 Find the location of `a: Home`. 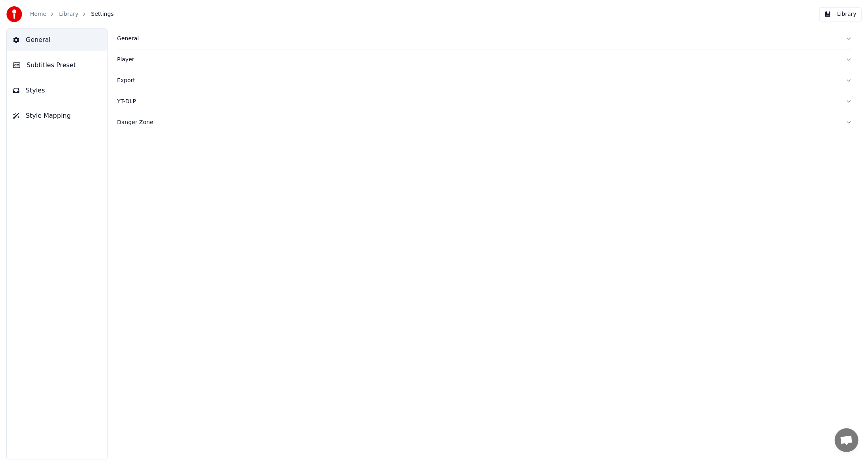

a: Home is located at coordinates (38, 14).